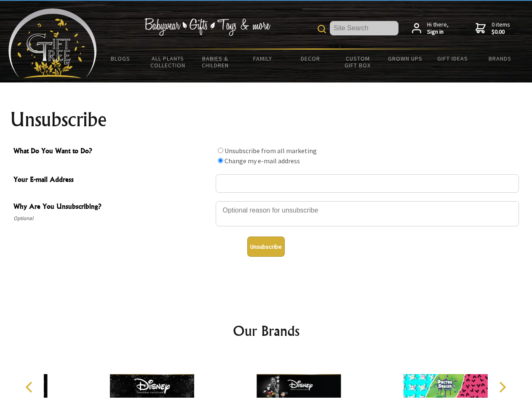 Image resolution: width=532 pixels, height=404 pixels. I want to click on a: 0 items$0.00, so click(493, 28).